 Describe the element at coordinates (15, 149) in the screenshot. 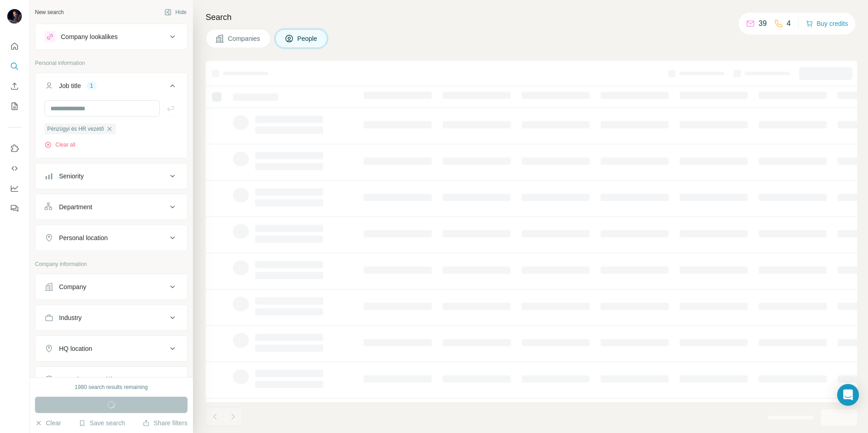

I see `button: Use Surfe on LinkedIn` at that location.